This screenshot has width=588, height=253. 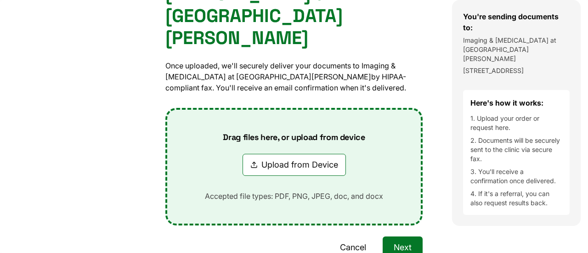 What do you see at coordinates (294, 165) in the screenshot?
I see `button: Upload from Device` at bounding box center [294, 165].